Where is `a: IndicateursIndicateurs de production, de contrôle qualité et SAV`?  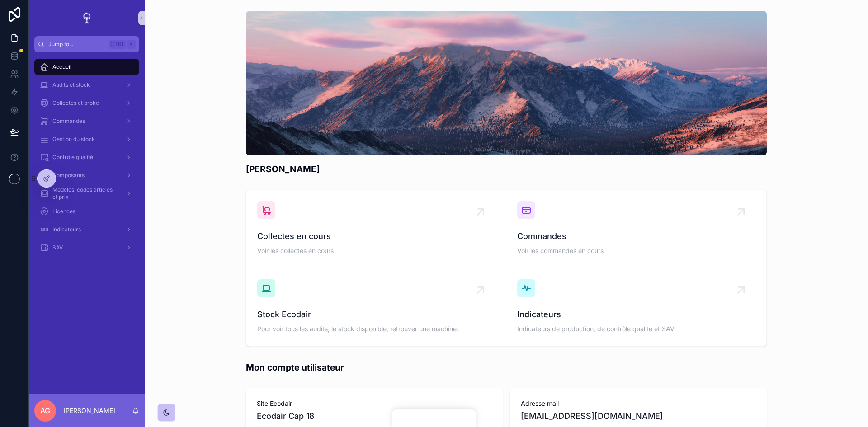
a: IndicateursIndicateurs de production, de contrôle qualité et SAV is located at coordinates (636, 308).